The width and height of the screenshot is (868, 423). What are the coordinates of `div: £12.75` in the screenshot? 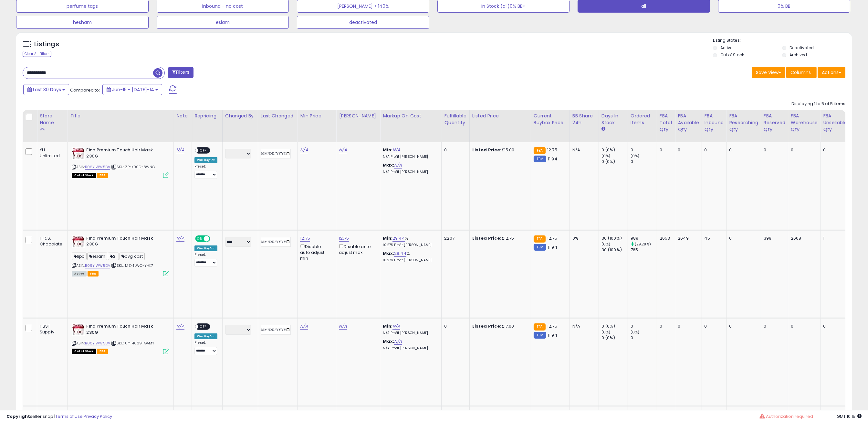 It's located at (499, 238).